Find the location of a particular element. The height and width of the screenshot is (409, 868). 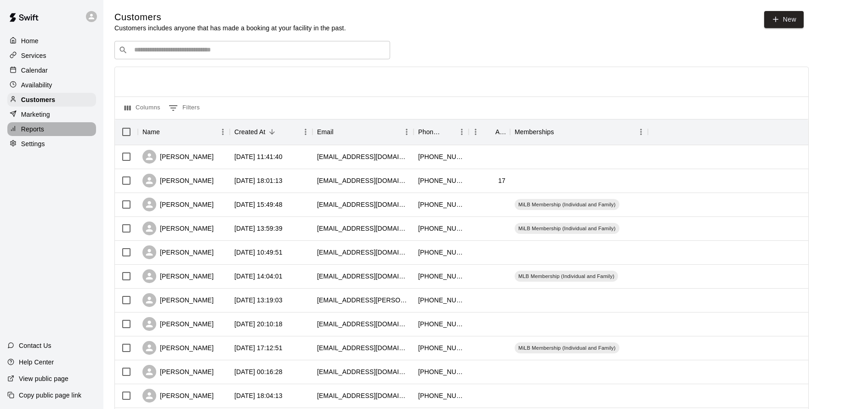

div: 2025-08-14 10:49:51 is located at coordinates (258, 252).